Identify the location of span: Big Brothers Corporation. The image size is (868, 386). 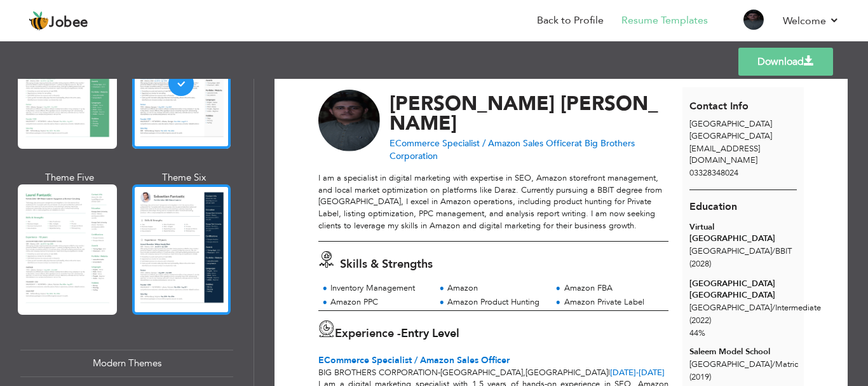
(378, 373).